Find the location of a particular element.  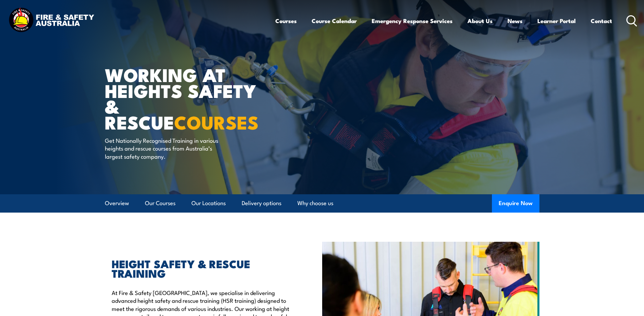

a: News is located at coordinates (515, 20).